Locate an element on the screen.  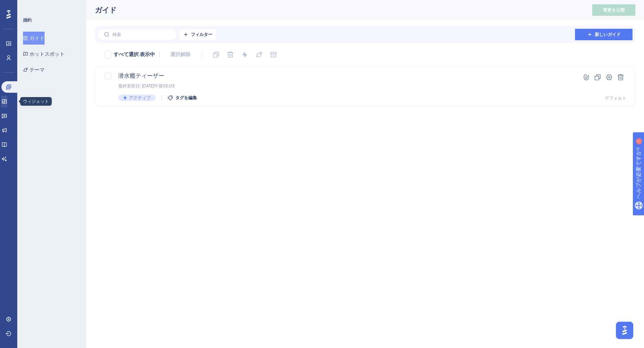
font: 潜水艦ティーザー is located at coordinates (141, 75).